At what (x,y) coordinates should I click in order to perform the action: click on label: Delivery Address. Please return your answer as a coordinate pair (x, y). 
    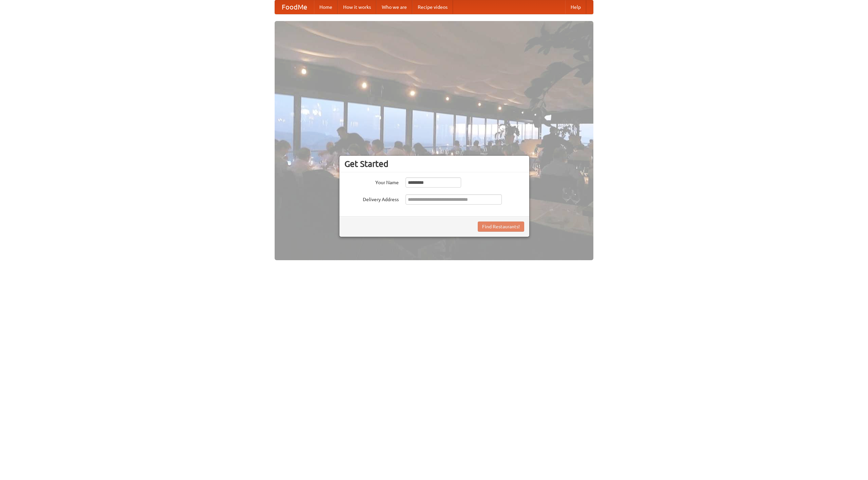
    Looking at the image, I should click on (372, 198).